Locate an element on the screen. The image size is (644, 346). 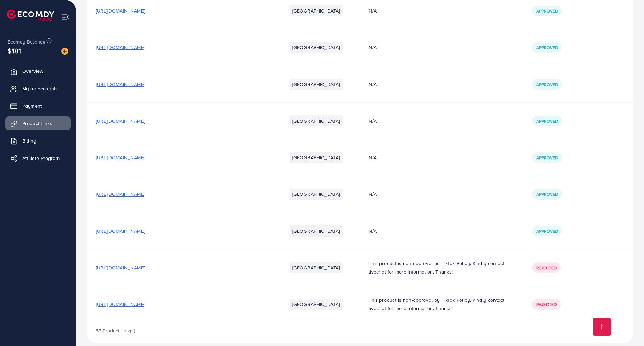
a: Payment is located at coordinates (38, 106).